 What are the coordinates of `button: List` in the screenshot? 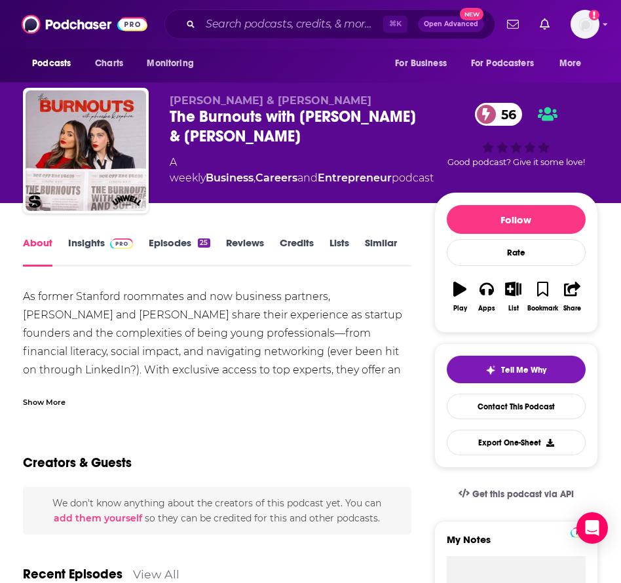 It's located at (513, 297).